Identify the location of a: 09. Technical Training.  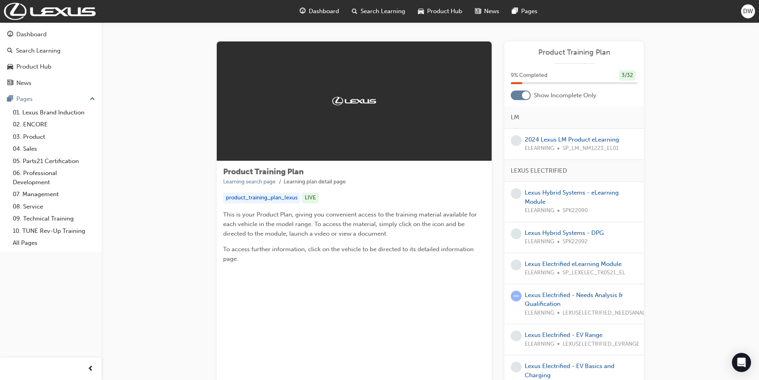
(54, 218).